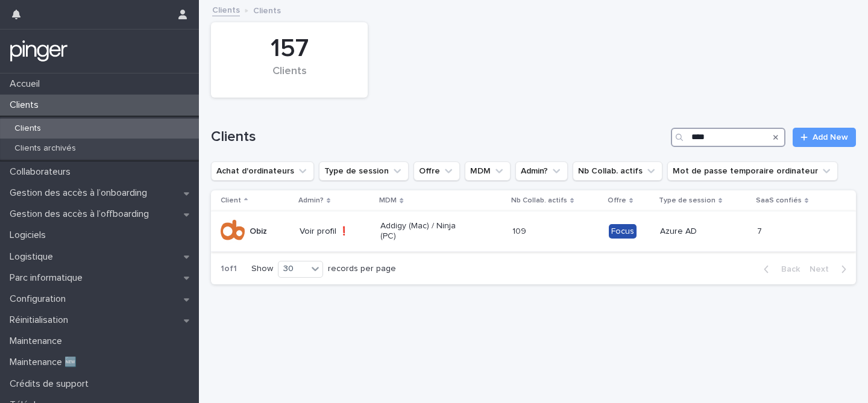 The image size is (868, 403). I want to click on p: Azure AD, so click(703, 231).